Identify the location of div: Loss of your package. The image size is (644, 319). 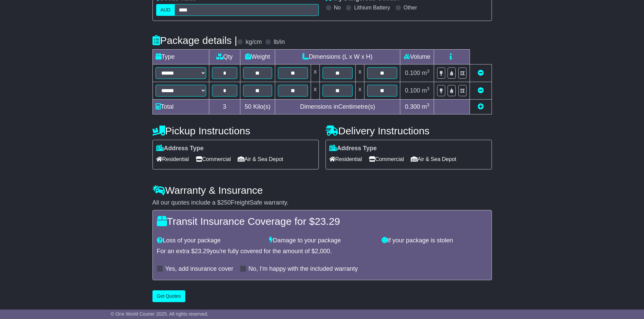
(209, 240).